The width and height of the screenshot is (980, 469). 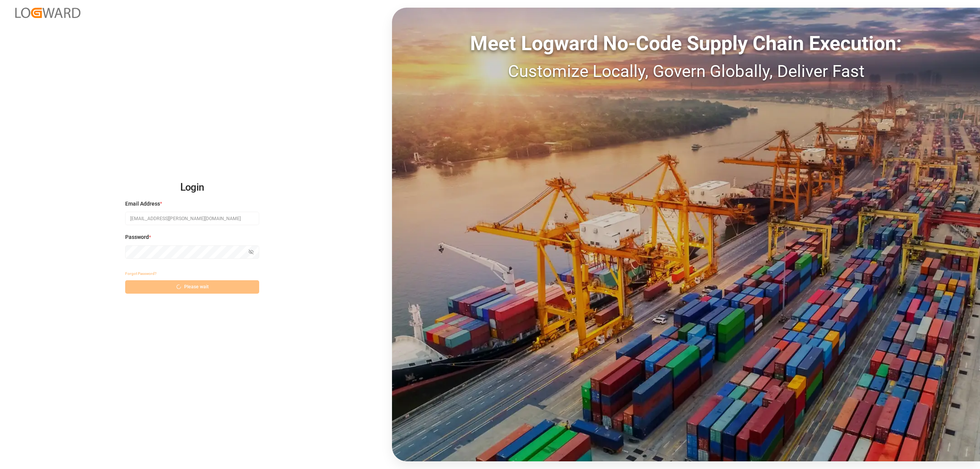 I want to click on img: Logward_new_orange.png, so click(x=48, y=12).